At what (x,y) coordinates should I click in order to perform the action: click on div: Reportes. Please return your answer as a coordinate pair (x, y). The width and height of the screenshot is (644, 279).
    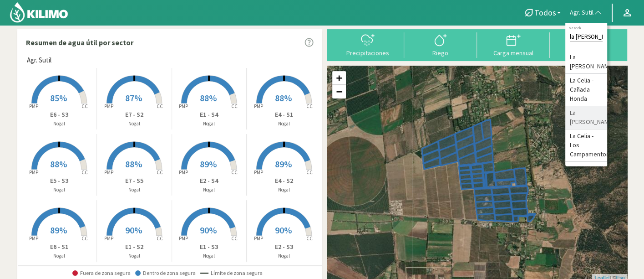
    Looking at the image, I should click on (586, 53).